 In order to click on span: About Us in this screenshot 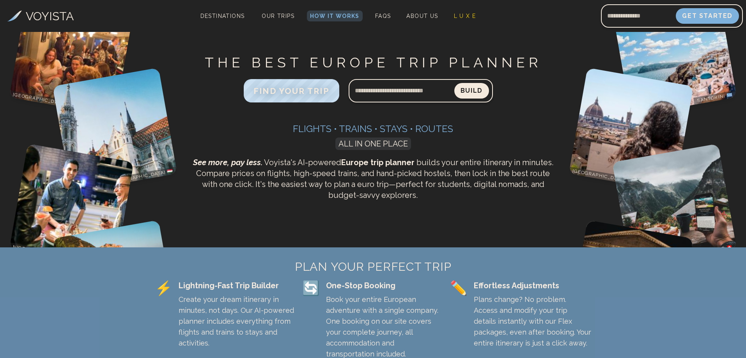, I will do `click(422, 16)`.